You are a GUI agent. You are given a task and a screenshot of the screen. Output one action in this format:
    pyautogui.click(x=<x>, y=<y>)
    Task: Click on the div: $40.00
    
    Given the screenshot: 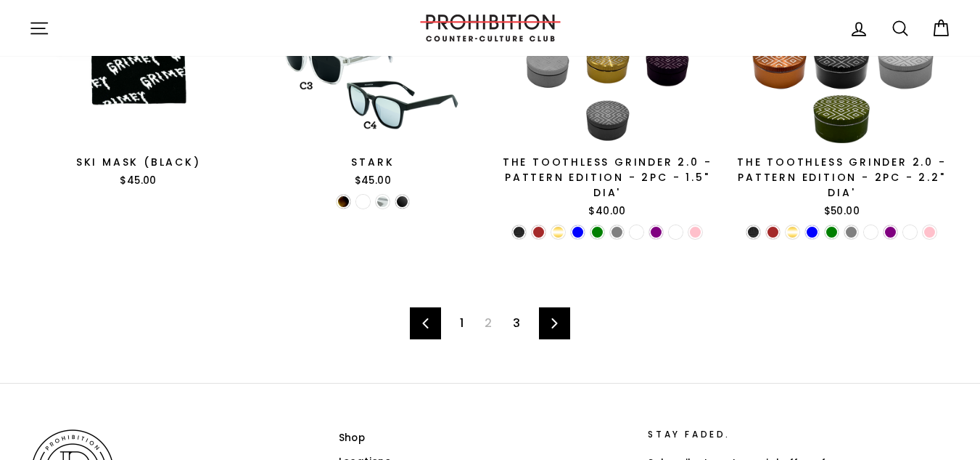 What is the action you would take?
    pyautogui.click(x=607, y=211)
    